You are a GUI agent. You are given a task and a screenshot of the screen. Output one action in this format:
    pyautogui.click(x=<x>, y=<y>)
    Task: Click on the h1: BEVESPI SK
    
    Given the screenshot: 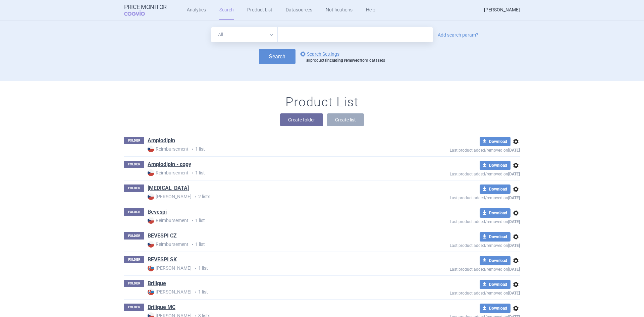 What is the action you would take?
    pyautogui.click(x=162, y=260)
    